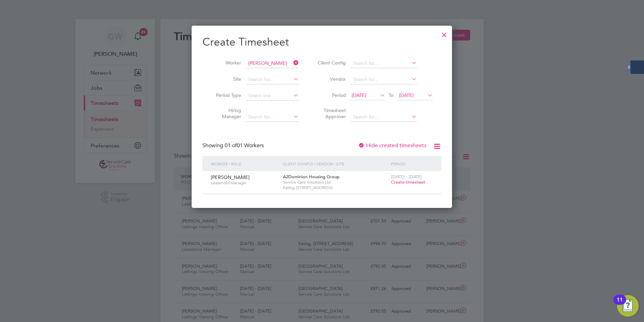 The width and height of the screenshot is (644, 322). Describe the element at coordinates (234, 146) in the screenshot. I see `div: Showing` at that location.